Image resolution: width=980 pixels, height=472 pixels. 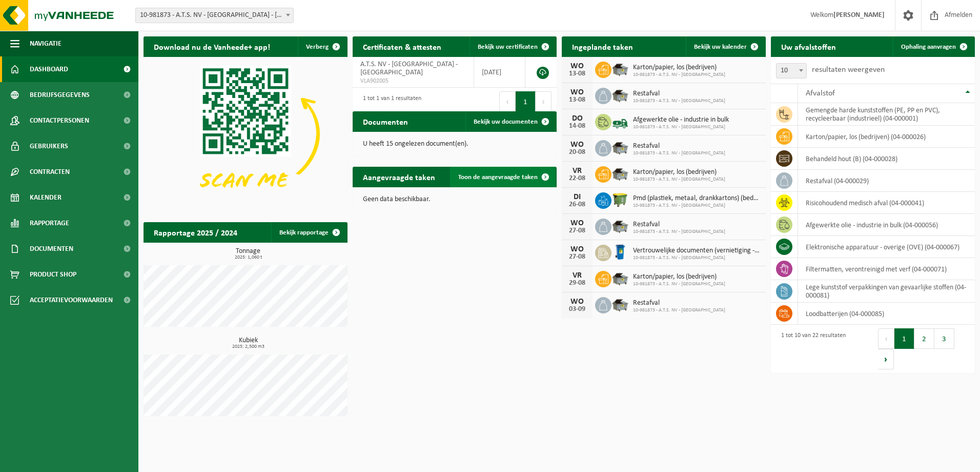 What do you see at coordinates (51, 249) in the screenshot?
I see `span: Documenten` at bounding box center [51, 249].